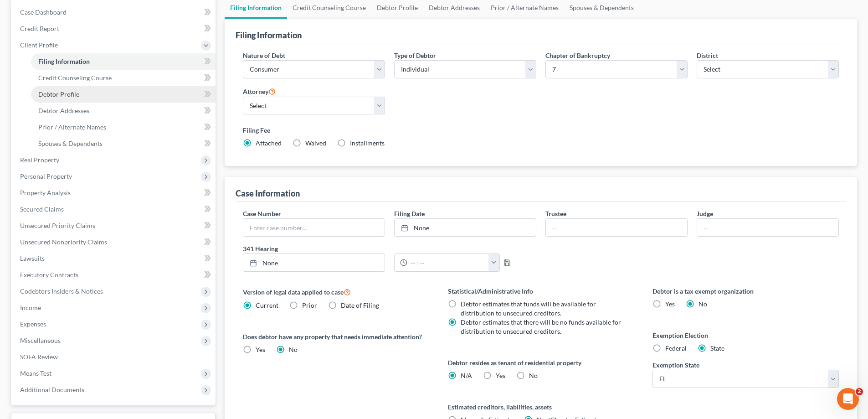 Image resolution: width=868 pixels, height=419 pixels. Describe the element at coordinates (114, 258) in the screenshot. I see `a: Lawsuits` at that location.